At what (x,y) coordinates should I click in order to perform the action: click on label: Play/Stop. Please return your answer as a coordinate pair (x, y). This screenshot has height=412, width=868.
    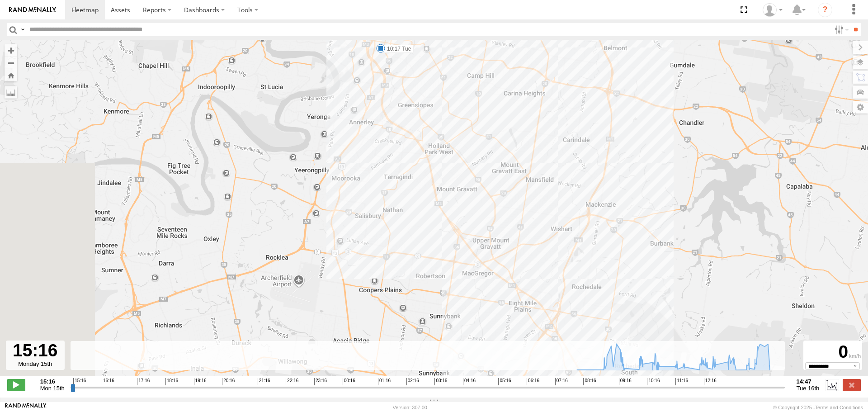
    Looking at the image, I should click on (16, 385).